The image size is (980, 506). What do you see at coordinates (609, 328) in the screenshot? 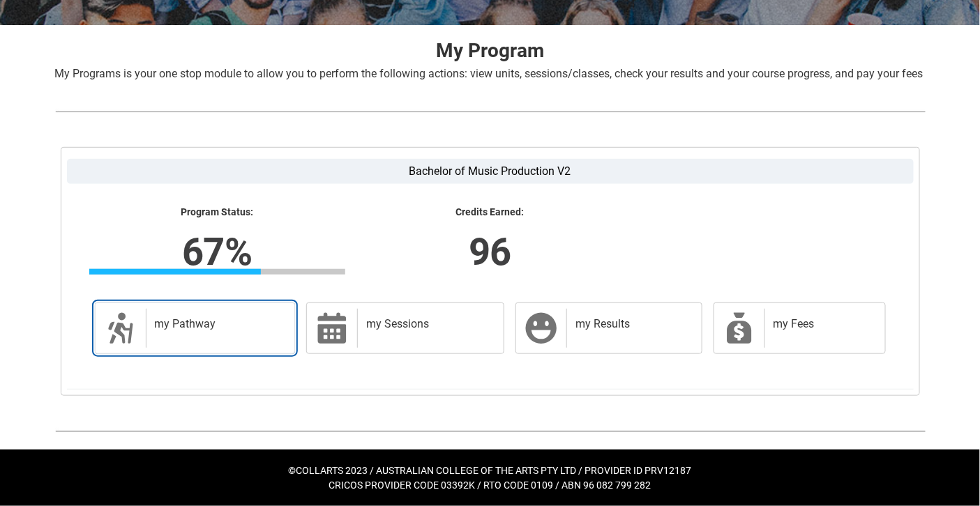
I see `a: my Results` at bounding box center [609, 328].